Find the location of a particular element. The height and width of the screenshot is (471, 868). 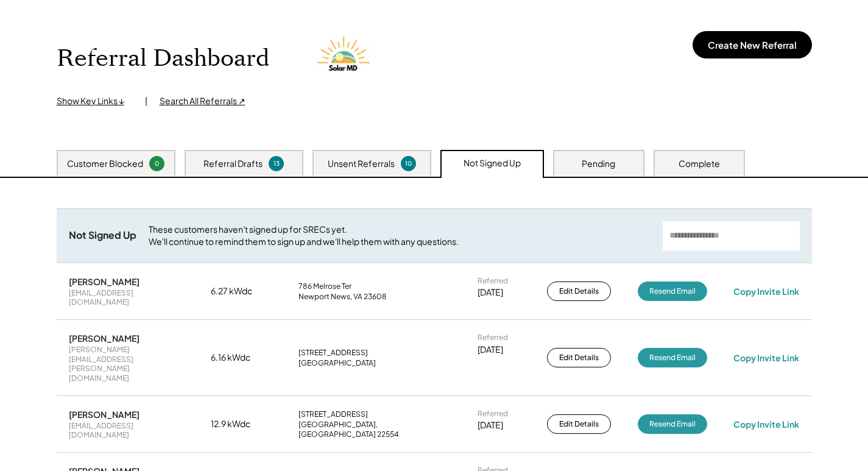

div: Unsent Referrals is located at coordinates (361, 164).